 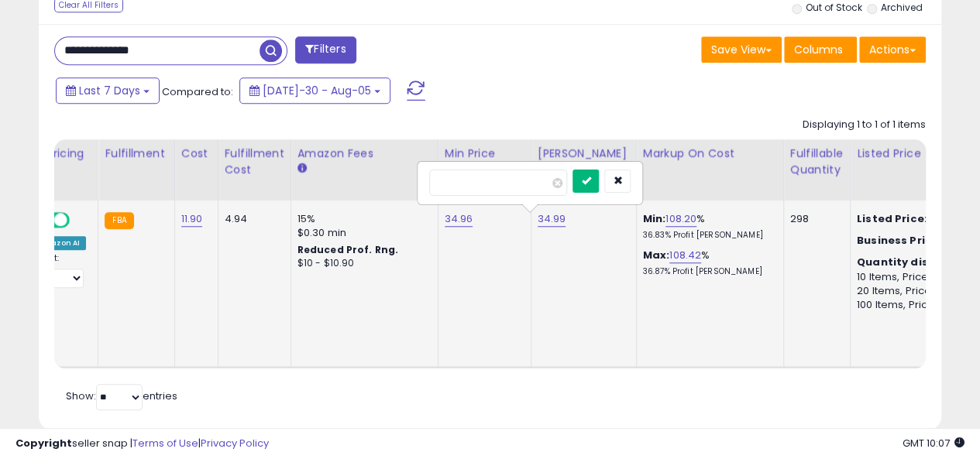 What do you see at coordinates (864, 125) in the screenshot?
I see `div: Displaying 1 to 1 of 1 items` at bounding box center [864, 125].